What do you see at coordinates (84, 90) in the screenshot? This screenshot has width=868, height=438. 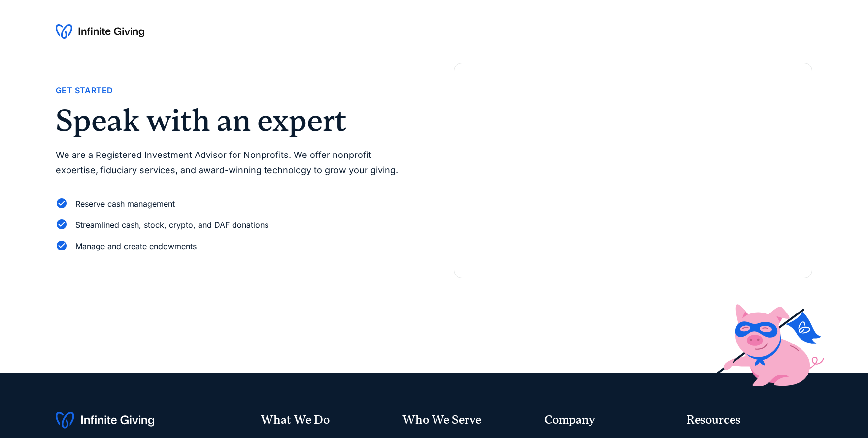 I see `div: Get Started` at bounding box center [84, 90].